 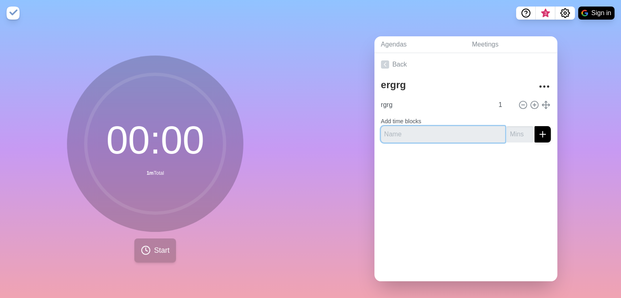 I want to click on a: Agendas, so click(x=420, y=45).